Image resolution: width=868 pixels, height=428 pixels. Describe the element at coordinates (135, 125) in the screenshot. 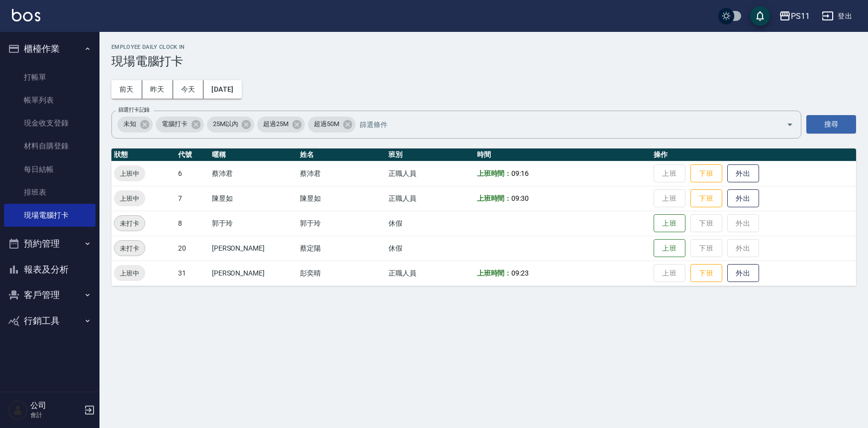

I see `div: 未知` at that location.